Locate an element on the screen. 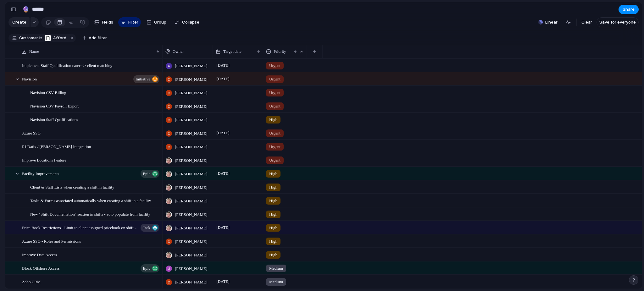 The height and width of the screenshot is (291, 644). span: Zoho CRM is located at coordinates (31, 281).